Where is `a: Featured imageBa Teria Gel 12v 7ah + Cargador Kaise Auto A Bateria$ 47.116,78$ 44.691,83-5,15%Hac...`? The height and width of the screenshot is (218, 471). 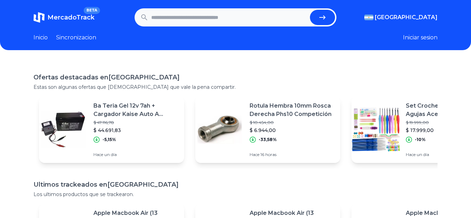 a: Featured imageBa Teria Gel 12v 7ah + Cargador Kaise Auto A Bateria$ 47.116,78$ 44.691,83-5,15%Hac... is located at coordinates (111, 130).